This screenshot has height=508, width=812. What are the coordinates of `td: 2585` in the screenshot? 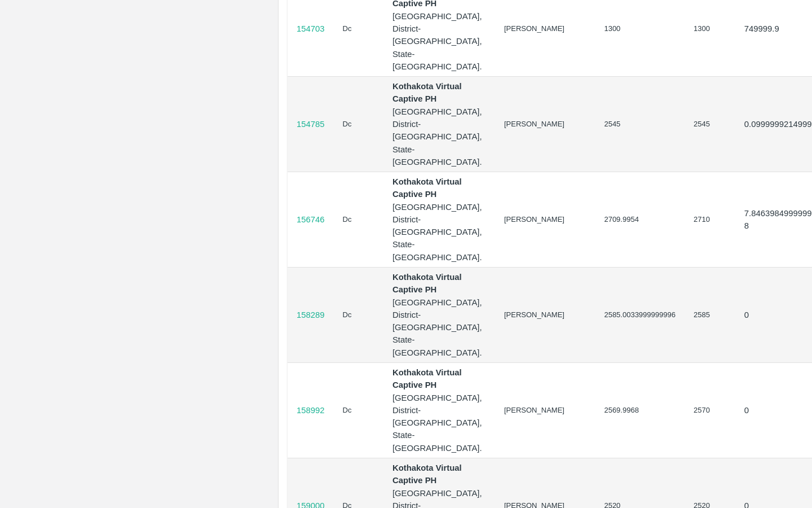 It's located at (710, 315).